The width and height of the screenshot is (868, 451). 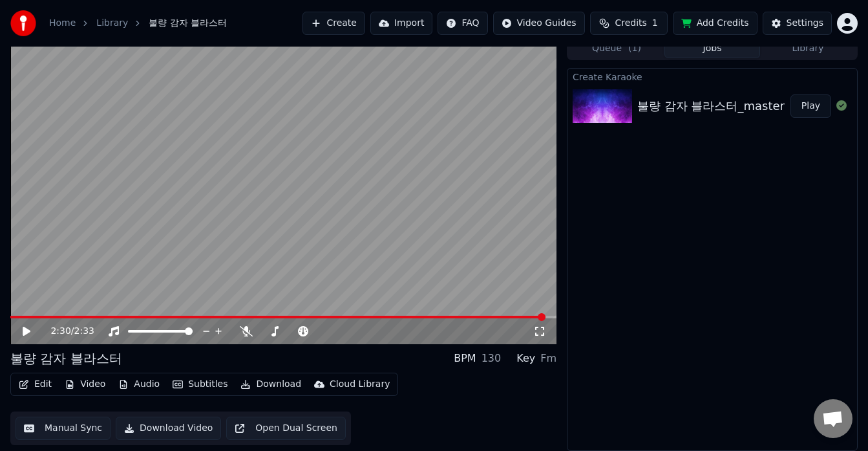 I want to click on span: Credits, so click(x=630, y=23).